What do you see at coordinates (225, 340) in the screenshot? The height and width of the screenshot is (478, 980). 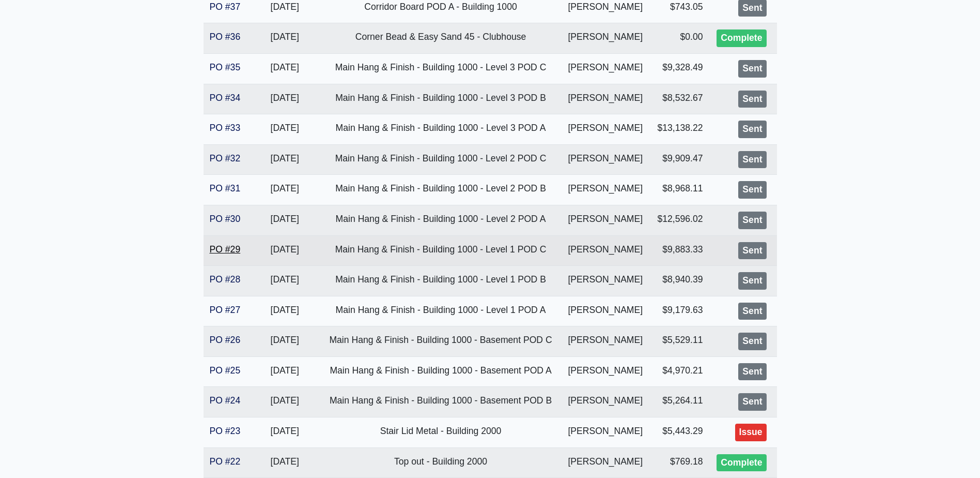 I see `a: PO #26` at bounding box center [225, 340].